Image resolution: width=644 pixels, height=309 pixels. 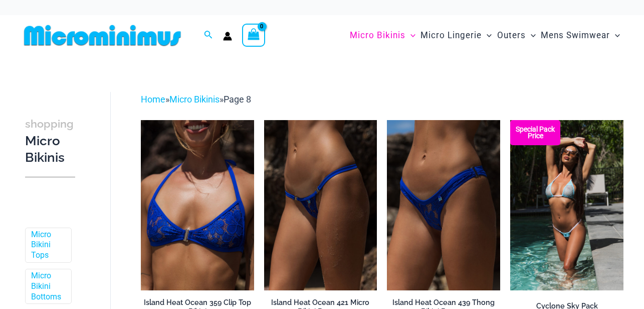 What do you see at coordinates (580, 35) in the screenshot?
I see `a: Mens SwimwearMenu ToggleMenu Toggle` at bounding box center [580, 35].